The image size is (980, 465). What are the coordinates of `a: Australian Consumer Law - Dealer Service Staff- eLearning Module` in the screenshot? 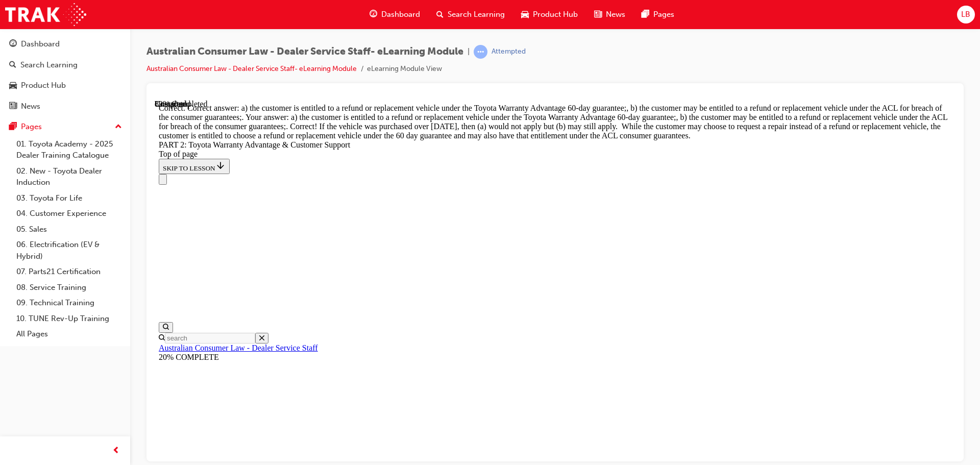 It's located at (252, 68).